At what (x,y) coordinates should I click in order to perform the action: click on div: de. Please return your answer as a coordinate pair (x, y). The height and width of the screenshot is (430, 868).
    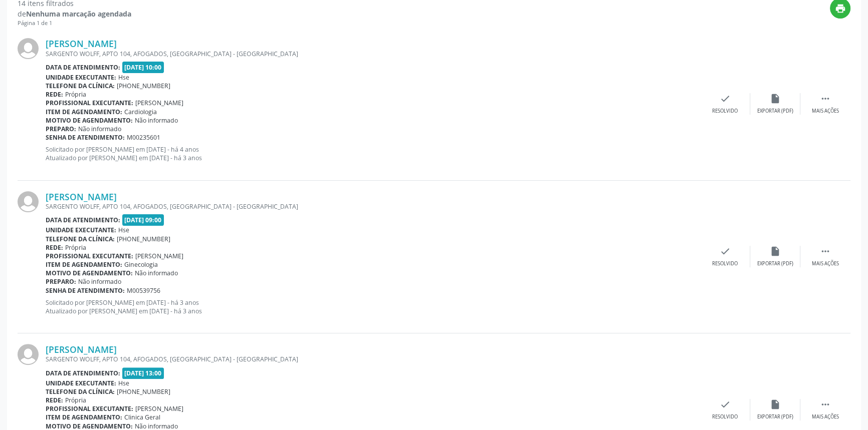
    Looking at the image, I should click on (74, 14).